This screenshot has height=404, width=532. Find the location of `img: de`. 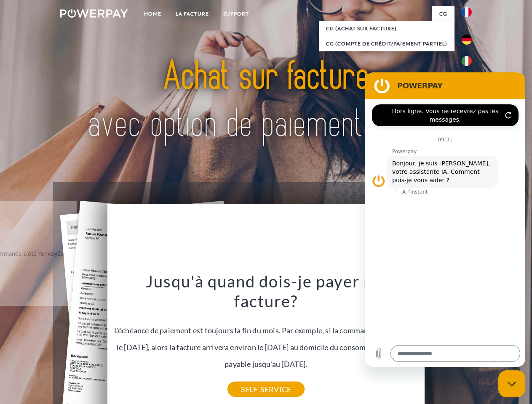

img: de is located at coordinates (467, 40).